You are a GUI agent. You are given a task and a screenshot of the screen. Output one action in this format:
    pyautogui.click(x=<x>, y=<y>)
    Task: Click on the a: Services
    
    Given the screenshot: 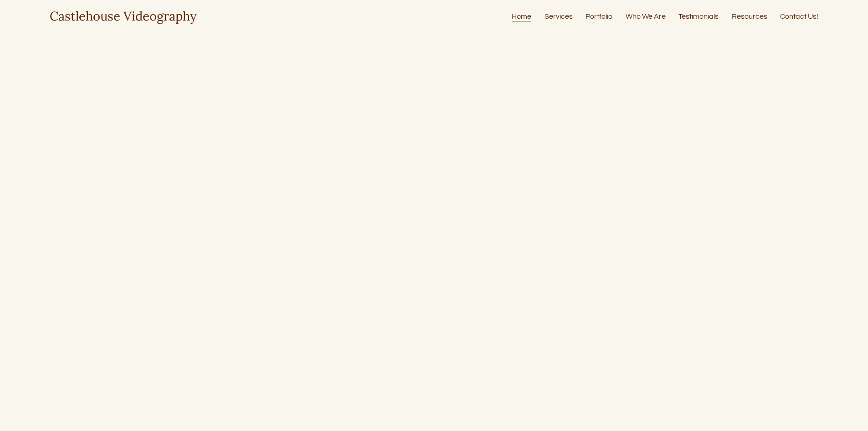 What is the action you would take?
    pyautogui.click(x=558, y=16)
    